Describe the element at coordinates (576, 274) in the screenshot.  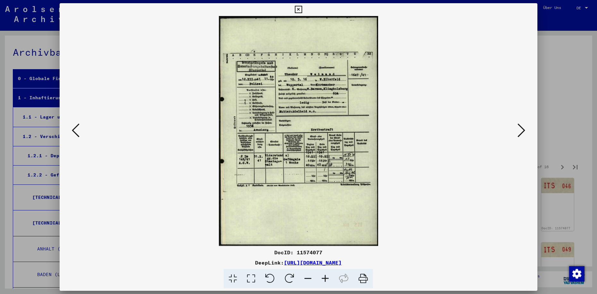
I see `div: Zustimmung ändern` at that location.